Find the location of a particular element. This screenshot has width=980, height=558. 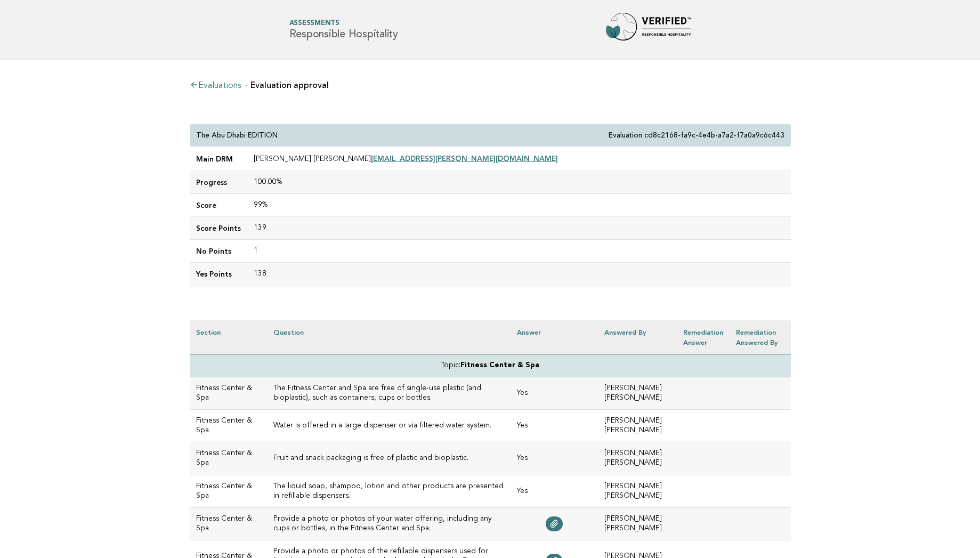

td: 139 is located at coordinates (519, 228).